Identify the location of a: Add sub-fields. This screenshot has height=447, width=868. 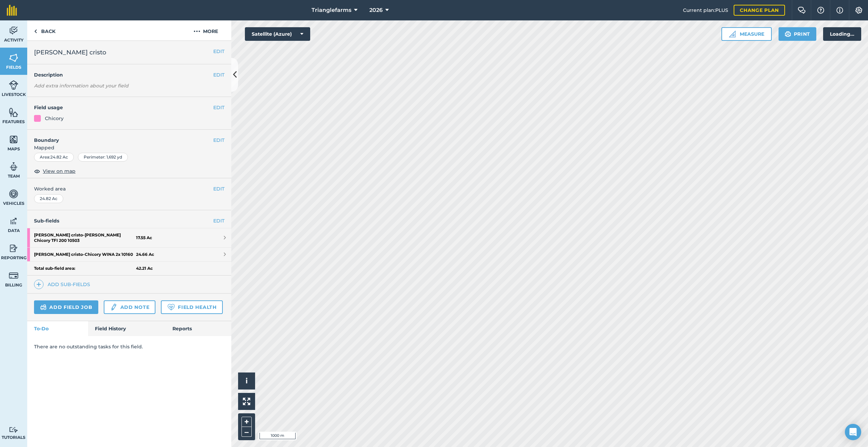
(63, 284).